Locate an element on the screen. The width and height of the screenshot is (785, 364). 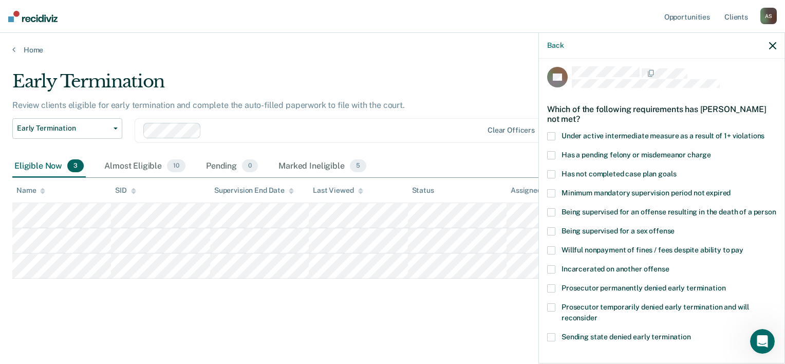
div: Early Termination is located at coordinates (307, 85).